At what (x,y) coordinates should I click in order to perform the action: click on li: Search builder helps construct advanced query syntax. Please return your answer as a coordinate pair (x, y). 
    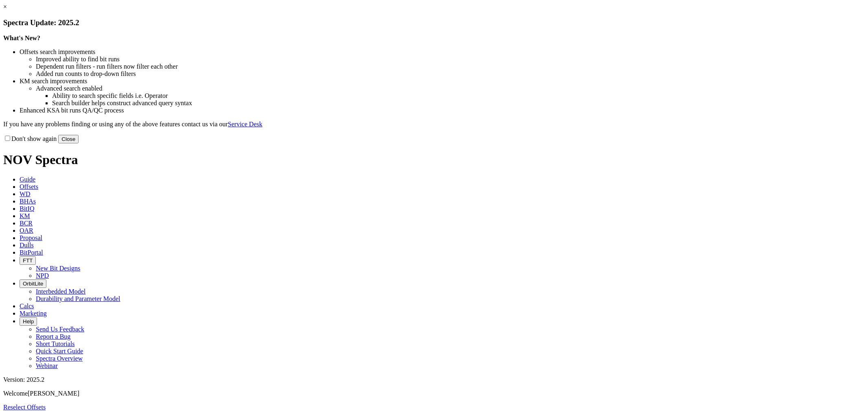
    Looking at the image, I should click on (458, 103).